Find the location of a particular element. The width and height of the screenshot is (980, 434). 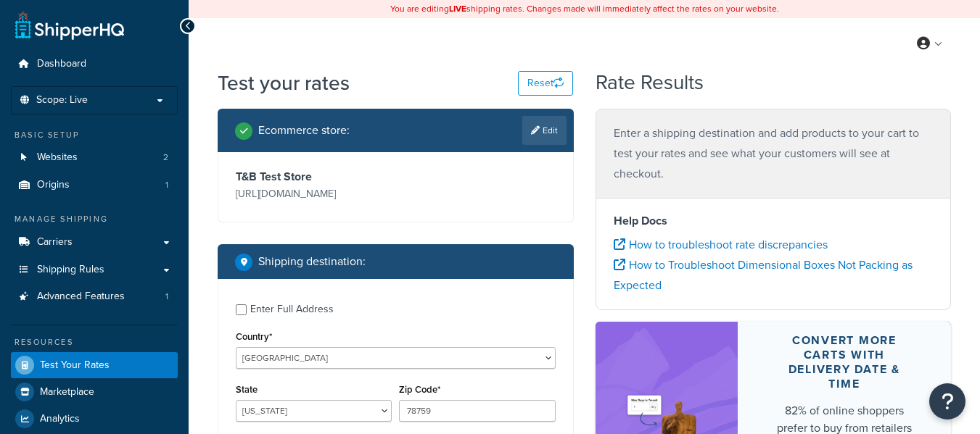

label: Zip Code* is located at coordinates (419, 390).